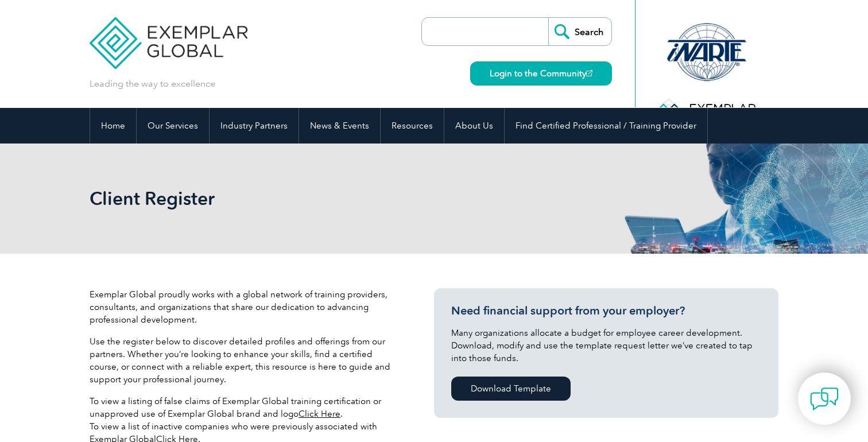 This screenshot has height=442, width=868. Describe the element at coordinates (244, 307) in the screenshot. I see `p: Exemplar Global proudly works with a global network of training providers, consultants, and organ...` at that location.